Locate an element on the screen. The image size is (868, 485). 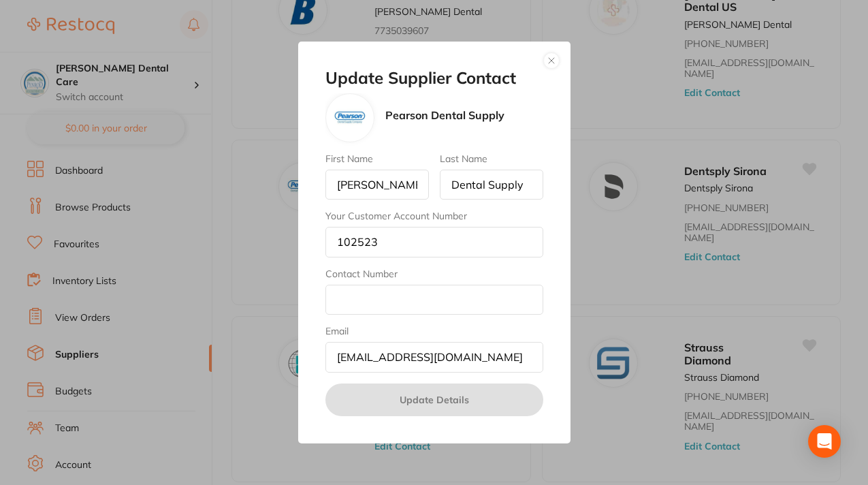
div: Open Intercom Messenger is located at coordinates (825, 442).